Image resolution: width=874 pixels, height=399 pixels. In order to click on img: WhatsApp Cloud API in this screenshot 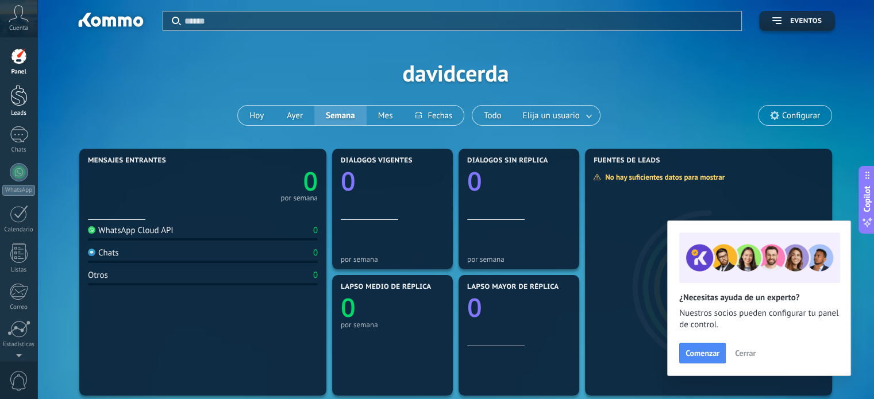, I will do `click(91, 230)`.